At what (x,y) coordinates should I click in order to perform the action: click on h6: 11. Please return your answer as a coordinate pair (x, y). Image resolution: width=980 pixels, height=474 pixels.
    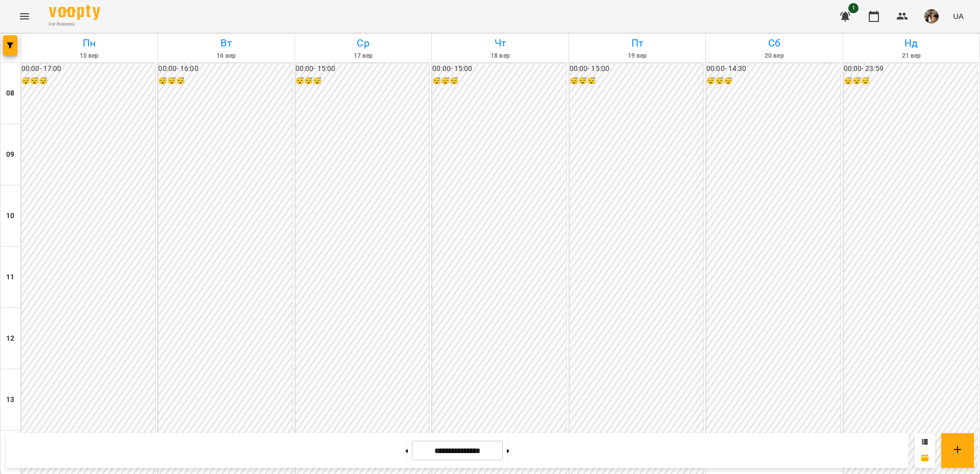
    Looking at the image, I should click on (10, 277).